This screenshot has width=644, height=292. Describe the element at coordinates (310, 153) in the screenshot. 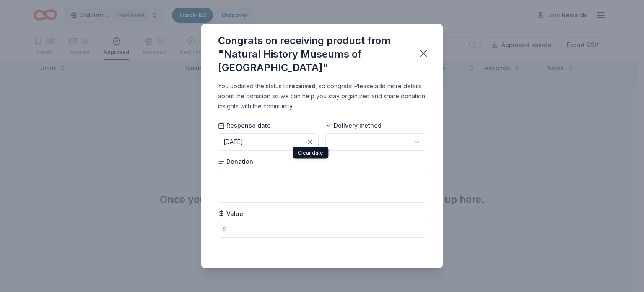

I see `div: Clear date` at that location.